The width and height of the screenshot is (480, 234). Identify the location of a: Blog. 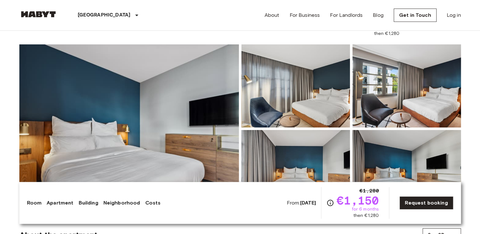
(378, 15).